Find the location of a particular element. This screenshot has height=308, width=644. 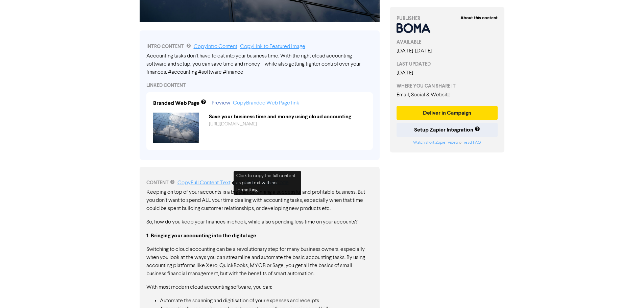

div: Branded Web Page is located at coordinates (176, 103).